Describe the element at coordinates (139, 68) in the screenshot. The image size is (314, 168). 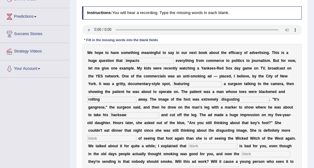
I see `b: M` at that location.